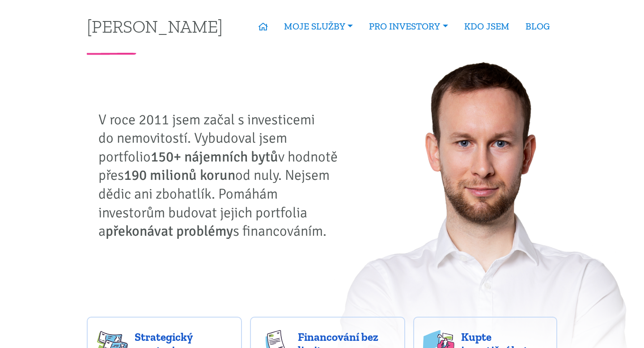  Describe the element at coordinates (221, 176) in the screenshot. I see `p: V roce 2011 jsem začal s investicemi do nemovitostí. Vybudoval jsem portfolio v hodnotě přes od n...` at that location.